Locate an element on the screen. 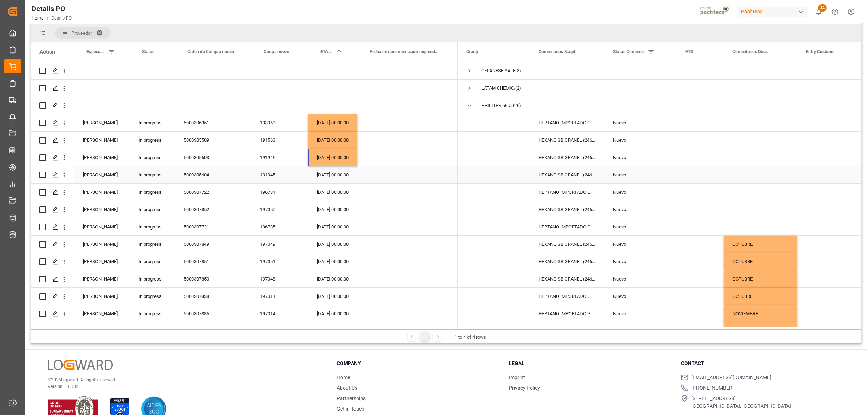 The image size is (868, 415). div: 197011 is located at coordinates (280, 296).